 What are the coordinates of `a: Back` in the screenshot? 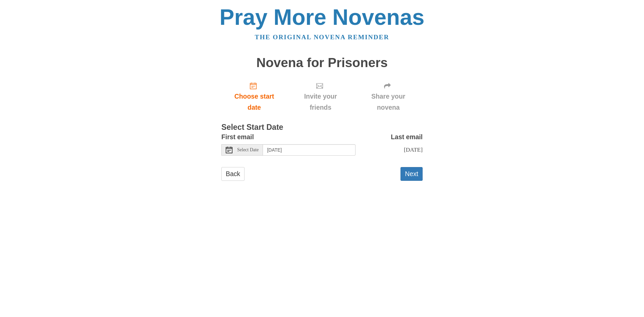 It's located at (233, 174).